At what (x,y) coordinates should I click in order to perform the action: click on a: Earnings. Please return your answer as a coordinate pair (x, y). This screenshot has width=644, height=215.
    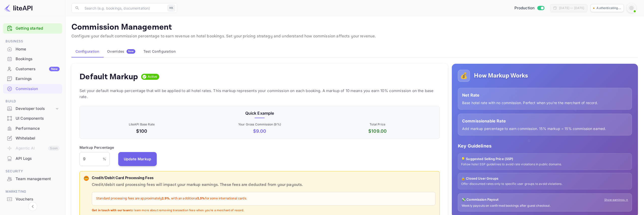
    Looking at the image, I should click on (33, 78).